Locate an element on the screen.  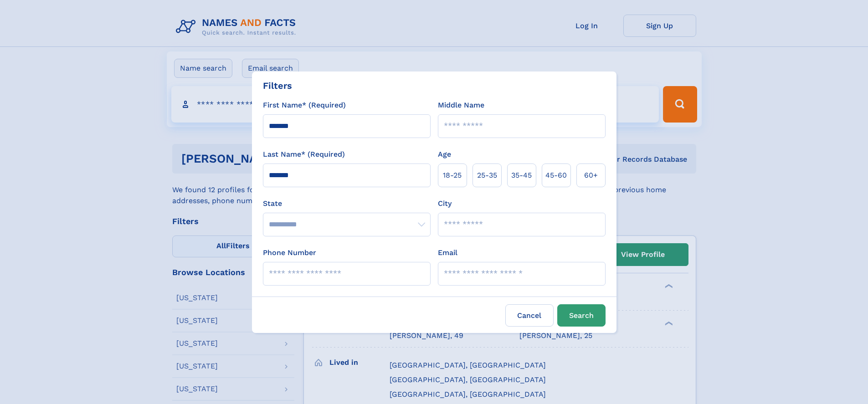
label: First Name* (Required) is located at coordinates (304, 105).